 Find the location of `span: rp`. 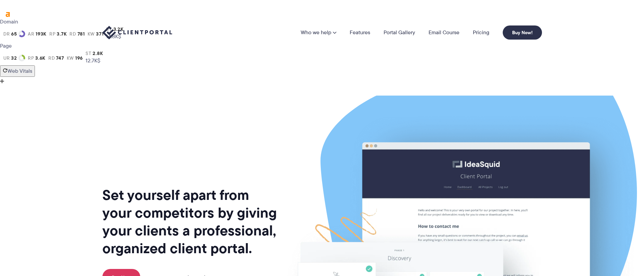

span: rp is located at coordinates (31, 58).